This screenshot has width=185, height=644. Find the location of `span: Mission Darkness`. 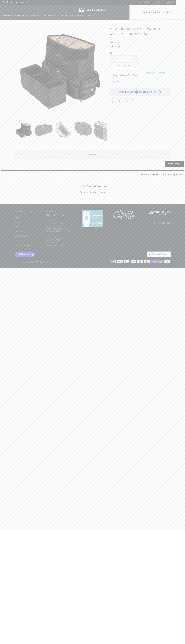

span: Mission Darkness is located at coordinates (36, 16).